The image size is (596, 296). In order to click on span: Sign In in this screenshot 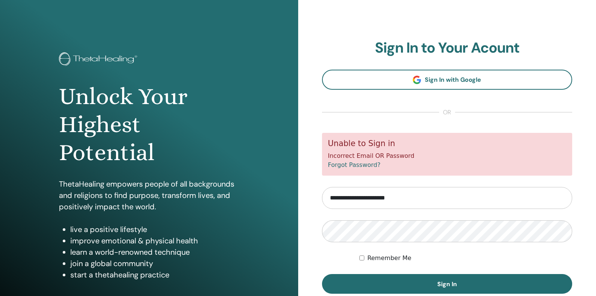, I will do `click(447, 283)`.